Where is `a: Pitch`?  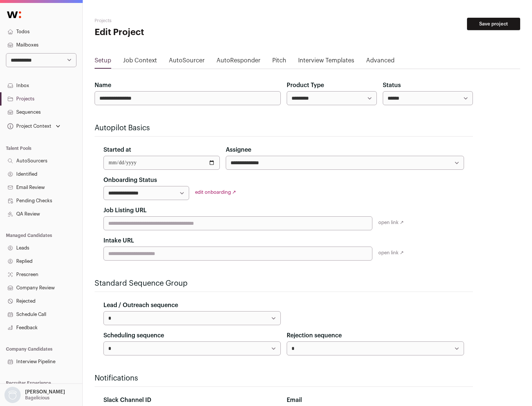 a: Pitch is located at coordinates (279, 62).